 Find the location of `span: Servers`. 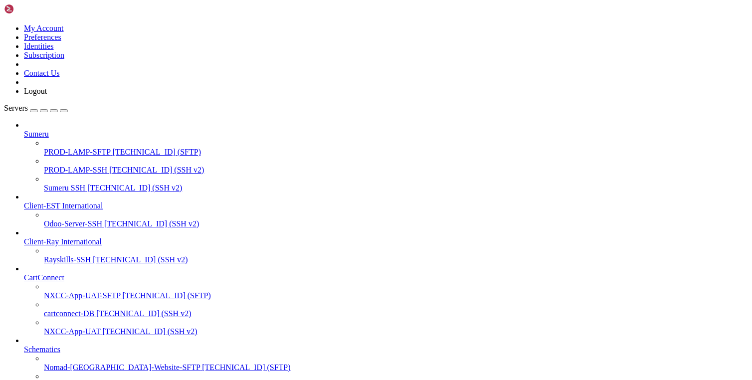

span: Servers is located at coordinates (16, 108).